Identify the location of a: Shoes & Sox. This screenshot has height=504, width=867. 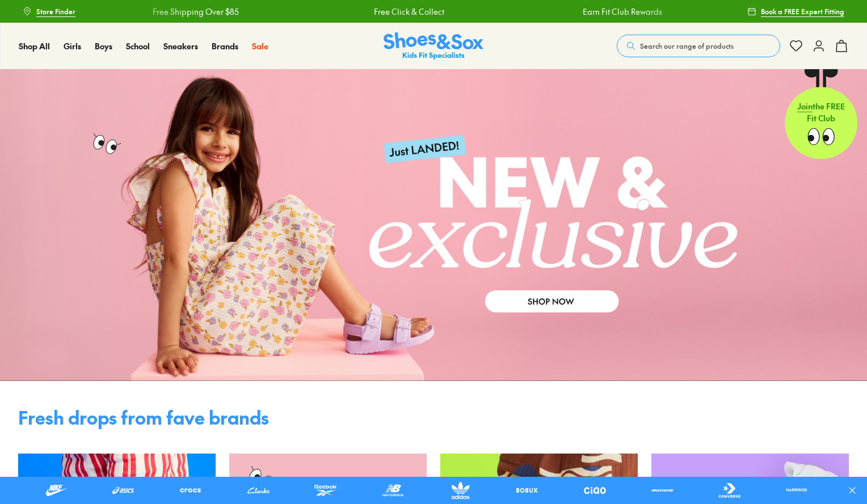
(434, 46).